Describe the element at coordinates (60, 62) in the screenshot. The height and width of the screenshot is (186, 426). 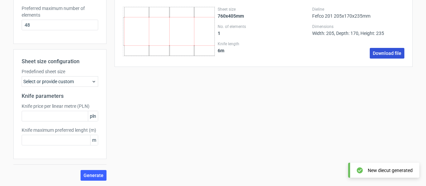
I see `h2: Sheet size configuration` at that location.